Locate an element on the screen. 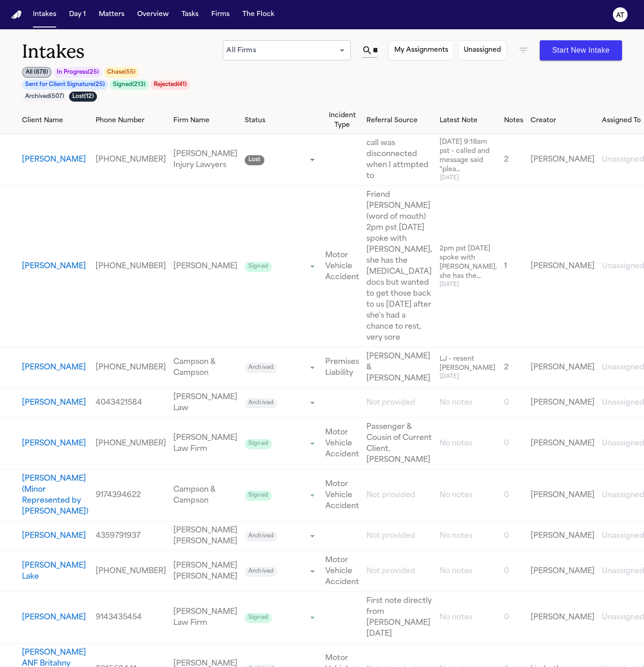 Image resolution: width=644 pixels, height=667 pixels. a: Tasks is located at coordinates (190, 15).